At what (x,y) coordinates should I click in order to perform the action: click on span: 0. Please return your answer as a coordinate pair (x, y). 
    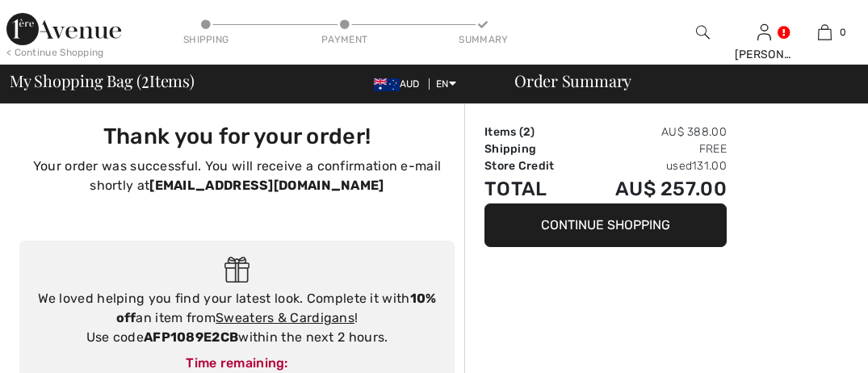
    Looking at the image, I should click on (843, 33).